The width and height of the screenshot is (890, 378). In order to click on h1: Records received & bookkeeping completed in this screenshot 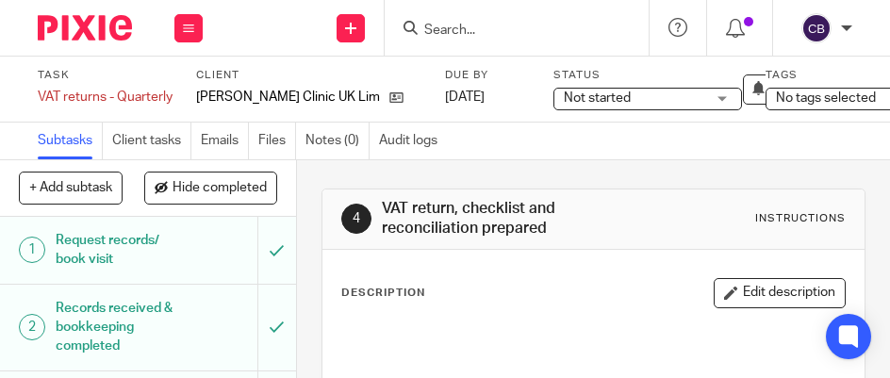, I will do `click(116, 327)`.